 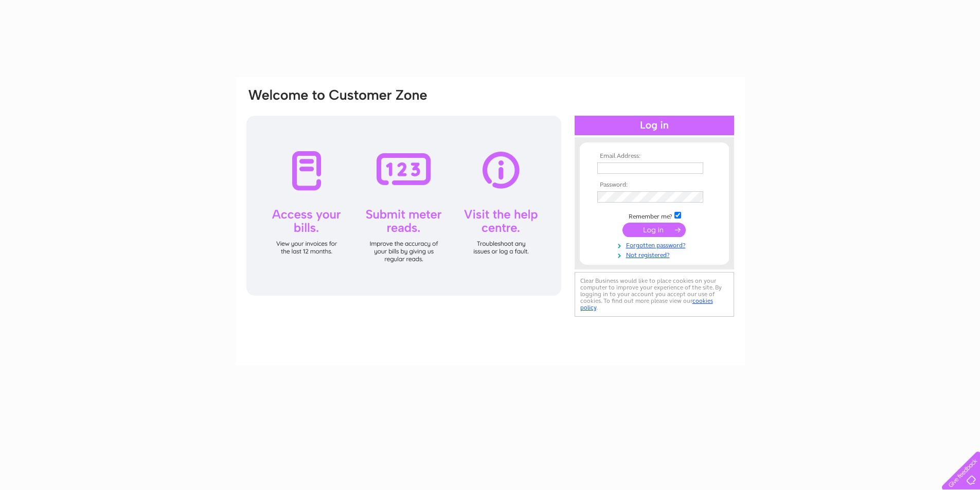 I want to click on th: Password:, so click(x=654, y=185).